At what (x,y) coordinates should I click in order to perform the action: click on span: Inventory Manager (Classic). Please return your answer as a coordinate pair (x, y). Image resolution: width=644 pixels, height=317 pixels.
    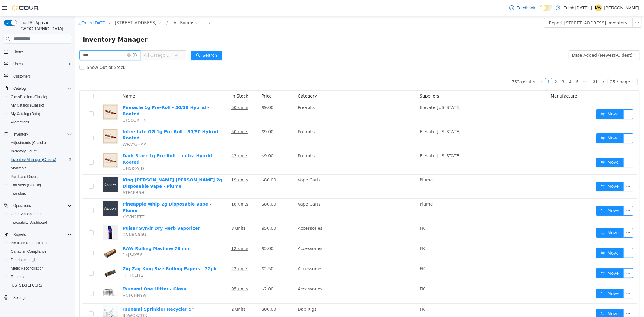
    Looking at the image, I should click on (34, 160).